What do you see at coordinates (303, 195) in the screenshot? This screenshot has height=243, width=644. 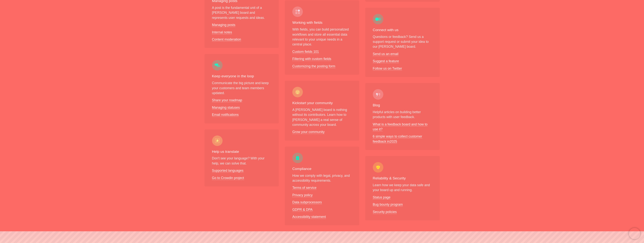 I see `a: Privacy policy` at bounding box center [303, 195].